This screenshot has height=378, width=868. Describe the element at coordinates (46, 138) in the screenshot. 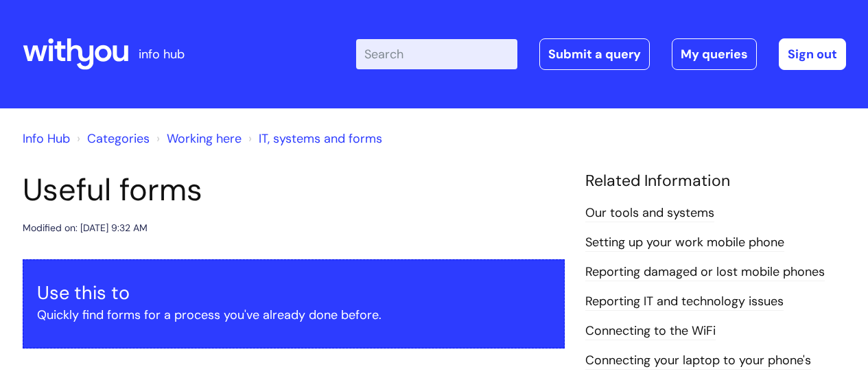

I see `a: Info Hub` at that location.